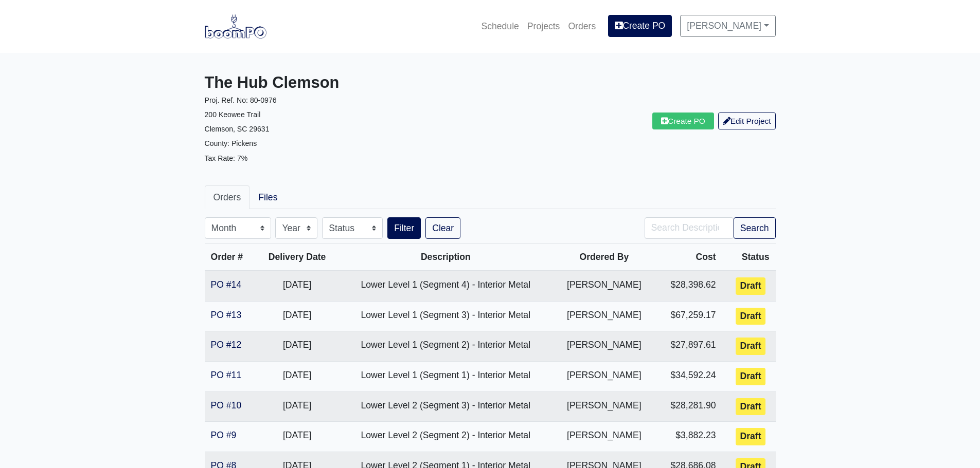 This screenshot has width=980, height=468. Describe the element at coordinates (445, 406) in the screenshot. I see `td: Lower Level 2 (Segment 3) - Interior Metal` at that location.